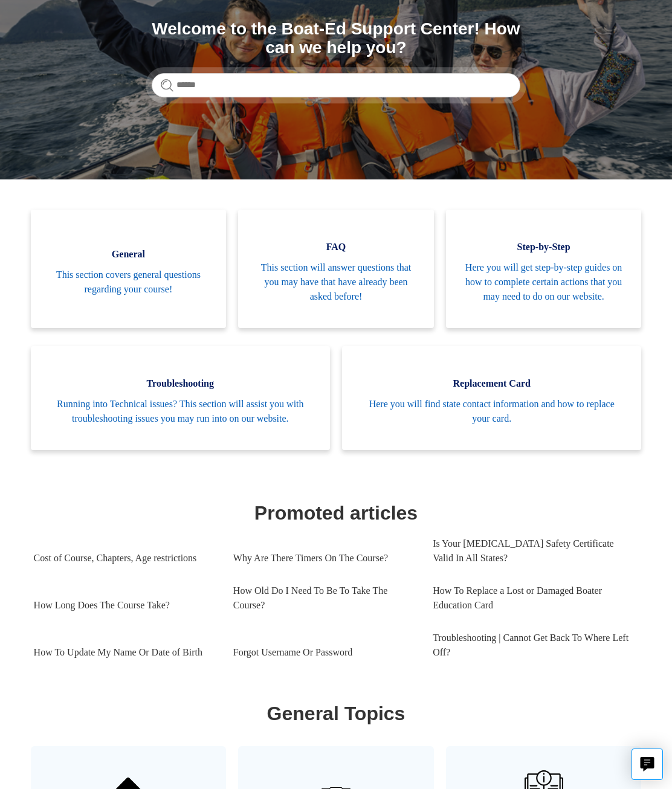  Describe the element at coordinates (324, 652) in the screenshot. I see `a: Forgot Username Or Password` at that location.